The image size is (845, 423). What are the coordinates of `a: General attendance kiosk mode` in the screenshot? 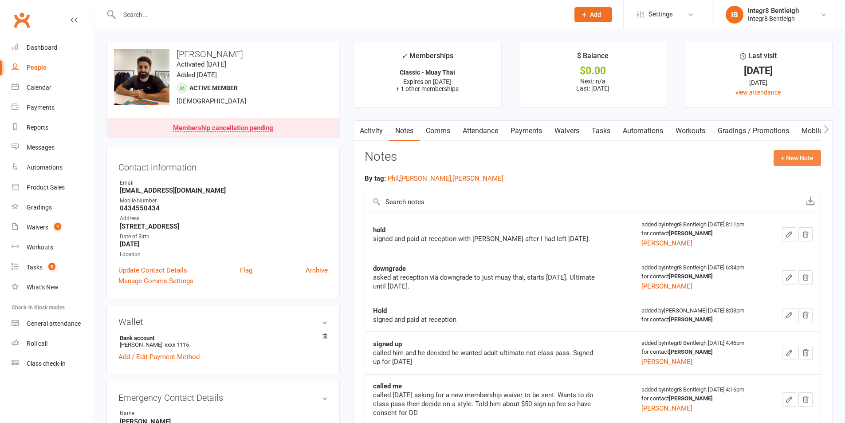 It's located at (52, 323).